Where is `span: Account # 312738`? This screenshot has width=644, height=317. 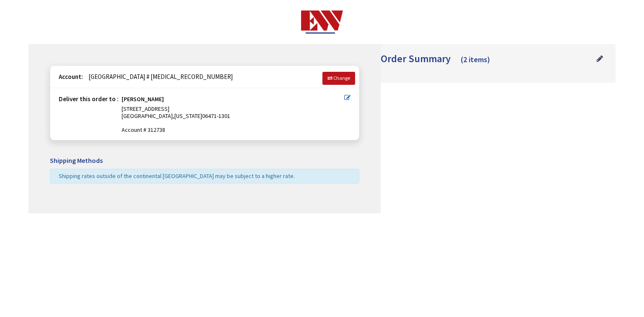
span: Account # 312738 is located at coordinates (233, 130).